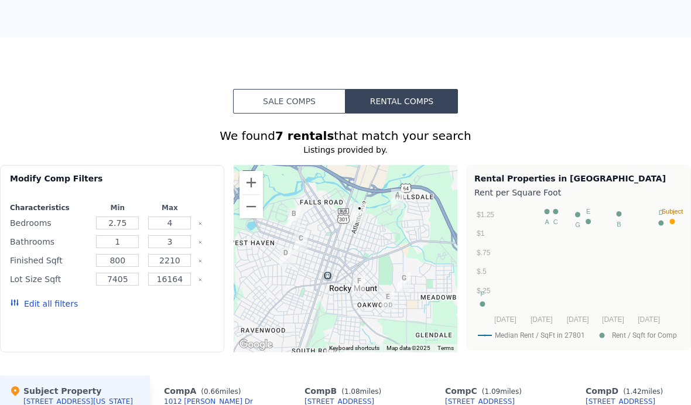  Describe the element at coordinates (618, 224) in the screenshot. I see `text: B` at that location.